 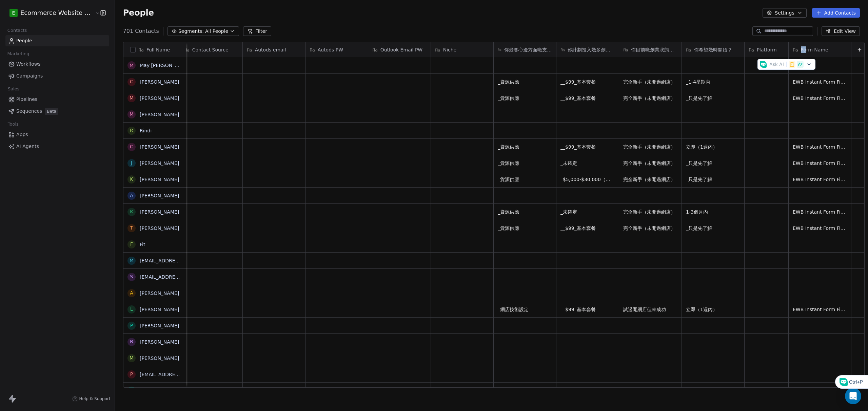 I want to click on div: Niche, so click(x=462, y=49).